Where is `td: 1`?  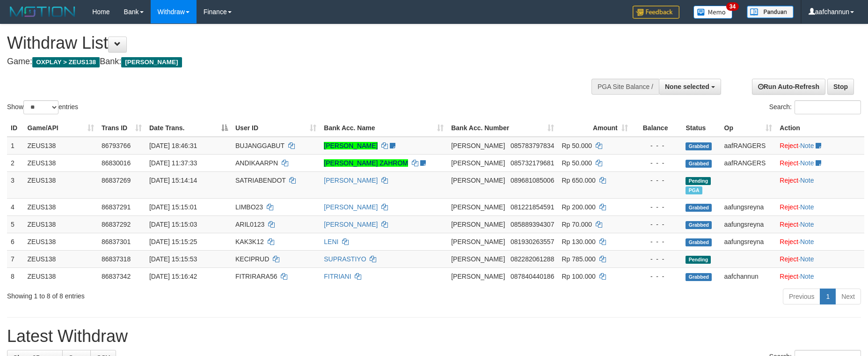 td: 1 is located at coordinates (15, 146).